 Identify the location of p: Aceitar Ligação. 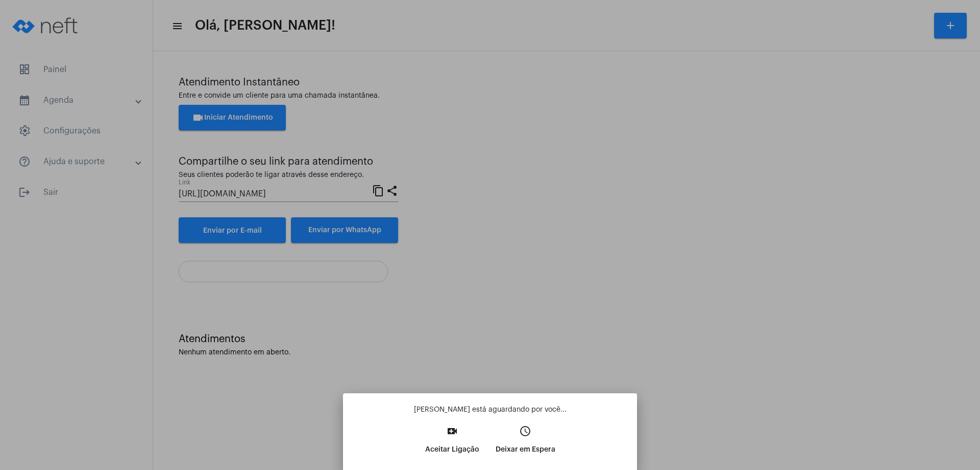
(452, 449).